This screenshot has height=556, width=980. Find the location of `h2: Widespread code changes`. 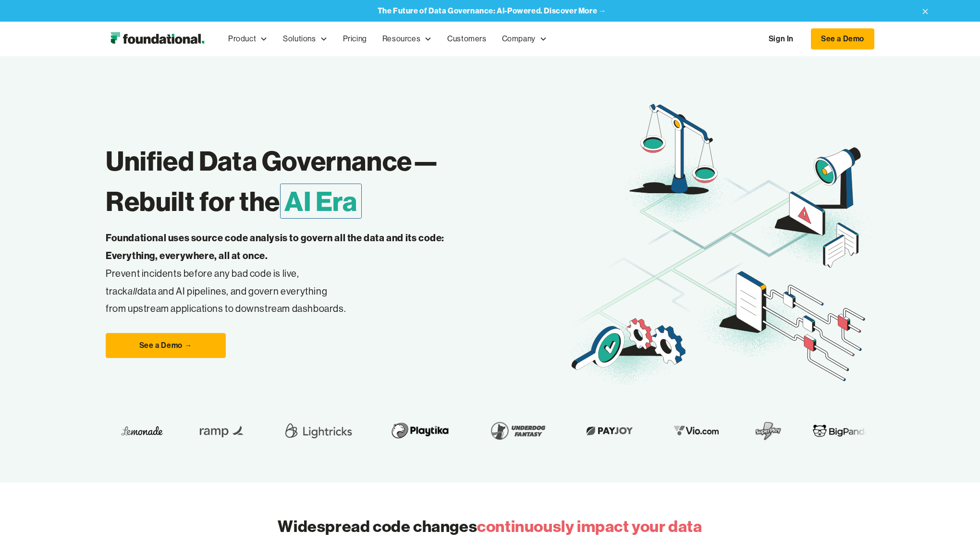

h2: Widespread code changes is located at coordinates (489, 526).